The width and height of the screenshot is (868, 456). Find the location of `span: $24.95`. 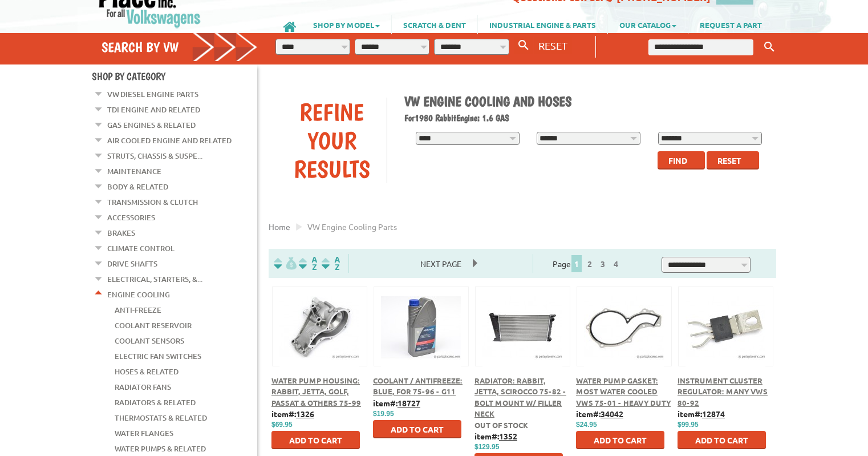

span: $24.95 is located at coordinates (587, 425).